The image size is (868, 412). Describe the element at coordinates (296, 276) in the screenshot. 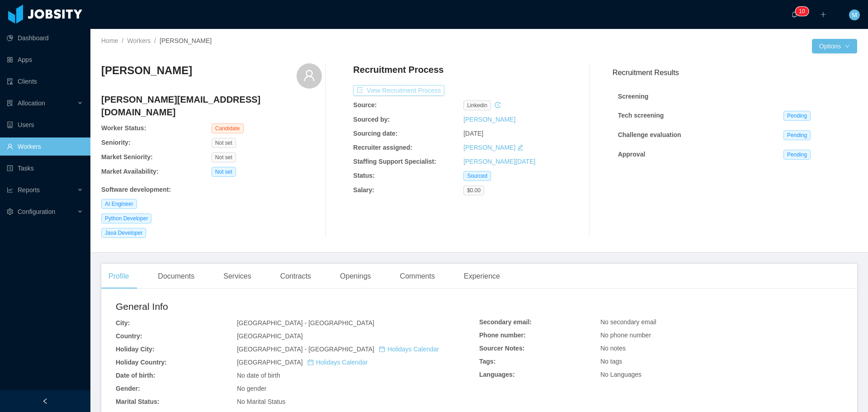

I see `div: Contracts` at that location.